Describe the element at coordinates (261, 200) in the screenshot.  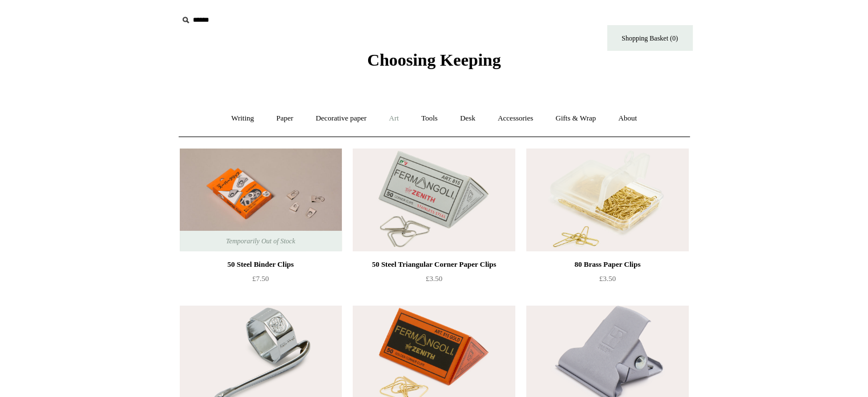
I see `a: 50 Steel Binder Clips 50 Steel Binder Clips Temporarily Out of Stock` at that location.